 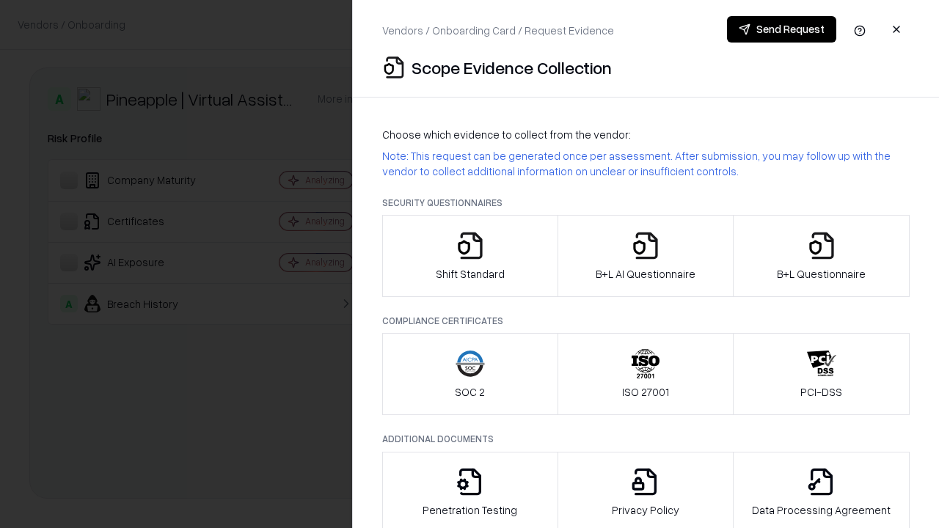 I want to click on p: Compliance Certificates, so click(x=646, y=321).